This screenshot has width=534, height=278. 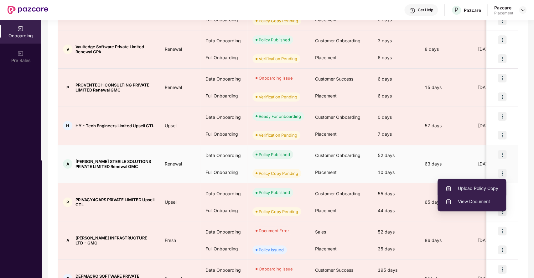 I want to click on div: 10 days, so click(x=396, y=172).